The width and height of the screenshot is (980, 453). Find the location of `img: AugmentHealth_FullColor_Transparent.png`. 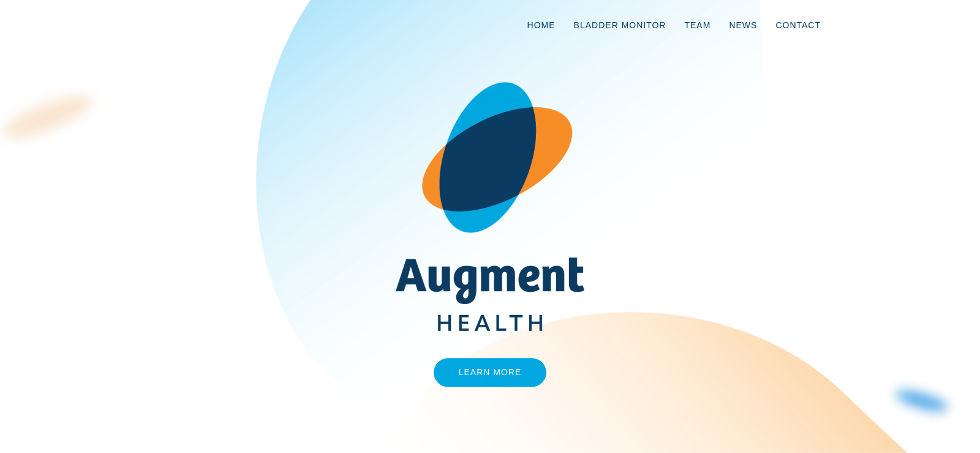

img: AugmentHealth_FullColor_Transparent.png is located at coordinates (490, 206).